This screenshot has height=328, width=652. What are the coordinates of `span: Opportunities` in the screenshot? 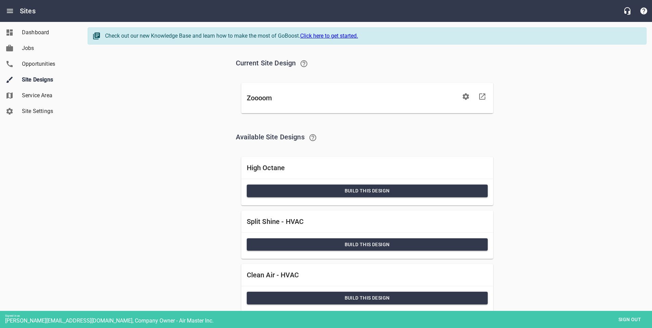 It's located at (48, 64).